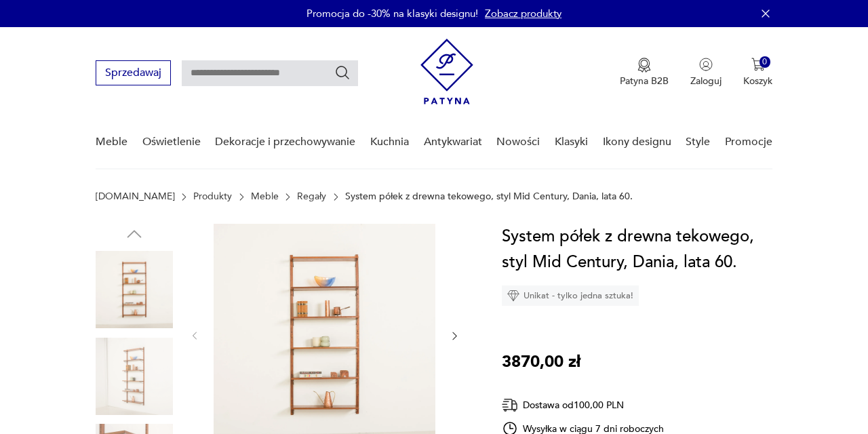 Image resolution: width=868 pixels, height=434 pixels. What do you see at coordinates (389, 142) in the screenshot?
I see `a: Kuchnia` at bounding box center [389, 142].